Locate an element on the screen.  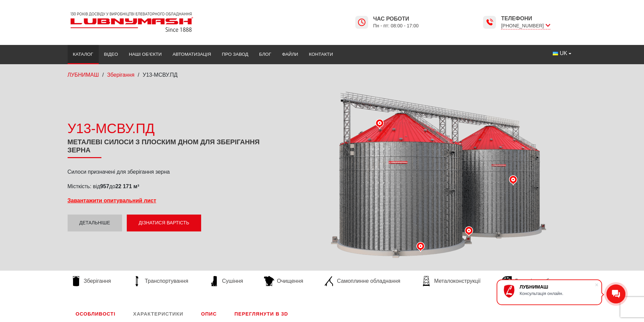
a: Блог is located at coordinates (265, 55).